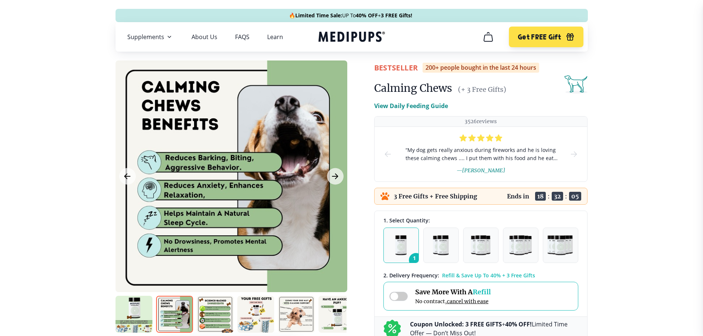  I want to click on button: Supplements, so click(151, 37).